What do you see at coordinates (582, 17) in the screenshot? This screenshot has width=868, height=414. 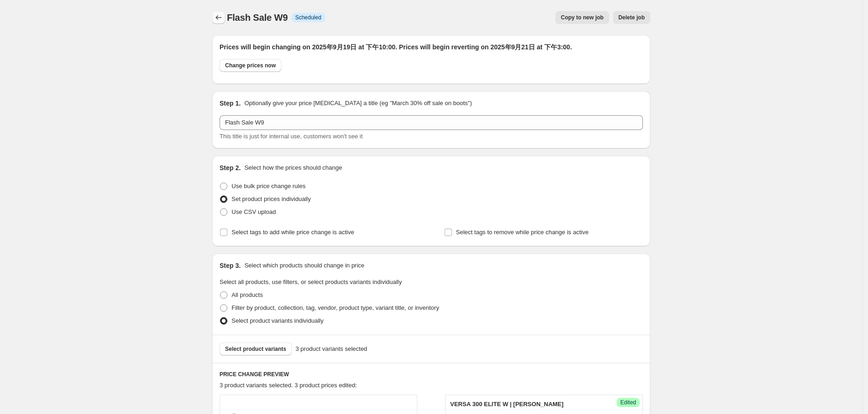 I see `button: Copy to new job` at bounding box center [582, 17].